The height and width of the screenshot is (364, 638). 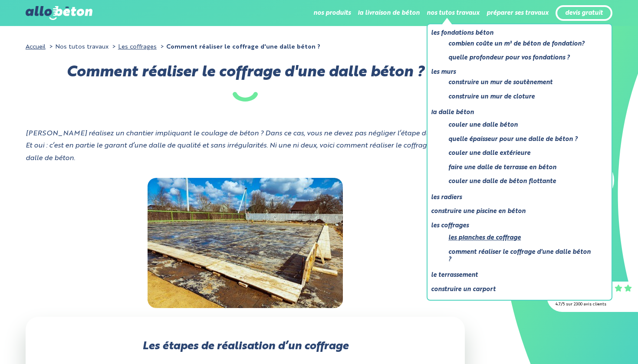 I want to click on a: Quelle profondeur pour vos fondations ?, so click(x=522, y=58).